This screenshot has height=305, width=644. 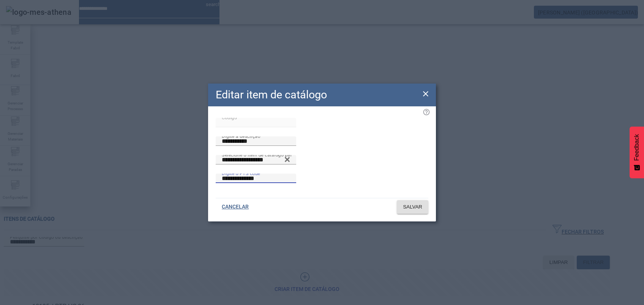 What do you see at coordinates (241, 173) in the screenshot?
I see `mat-label: Digite o PTS code` at bounding box center [241, 173].